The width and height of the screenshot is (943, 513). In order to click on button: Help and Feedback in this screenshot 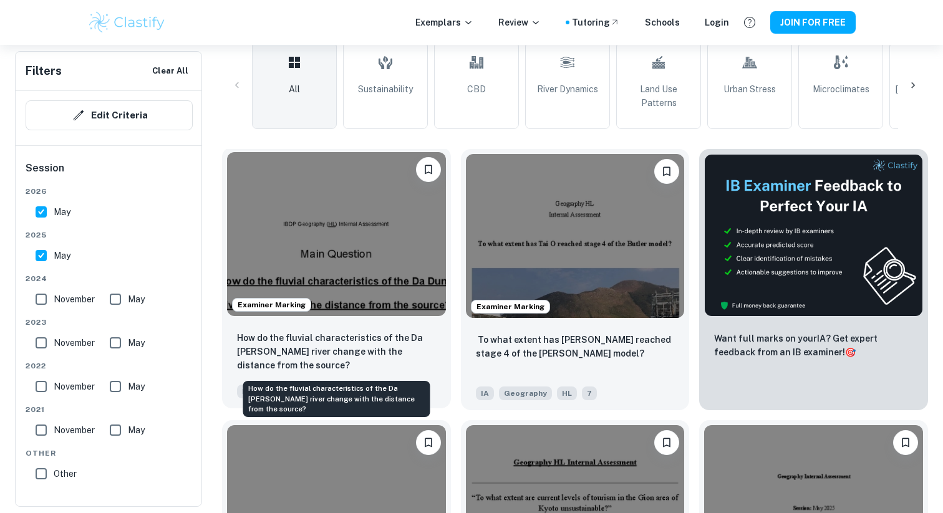, I will do `click(749, 22)`.